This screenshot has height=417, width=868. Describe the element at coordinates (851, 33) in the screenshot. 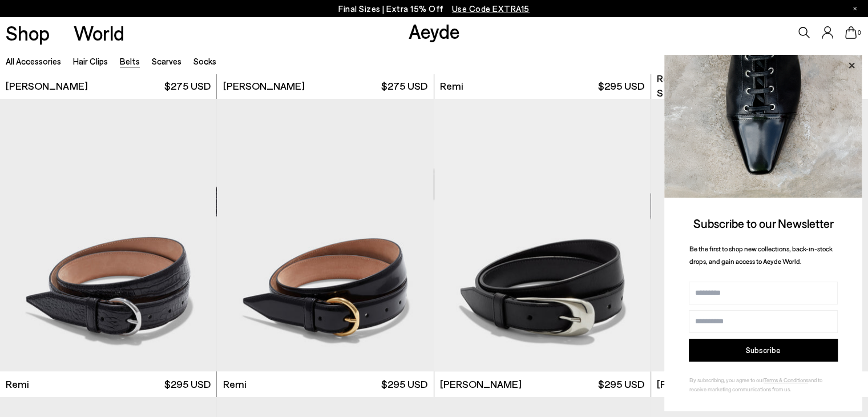

I see `a: 0` at that location.